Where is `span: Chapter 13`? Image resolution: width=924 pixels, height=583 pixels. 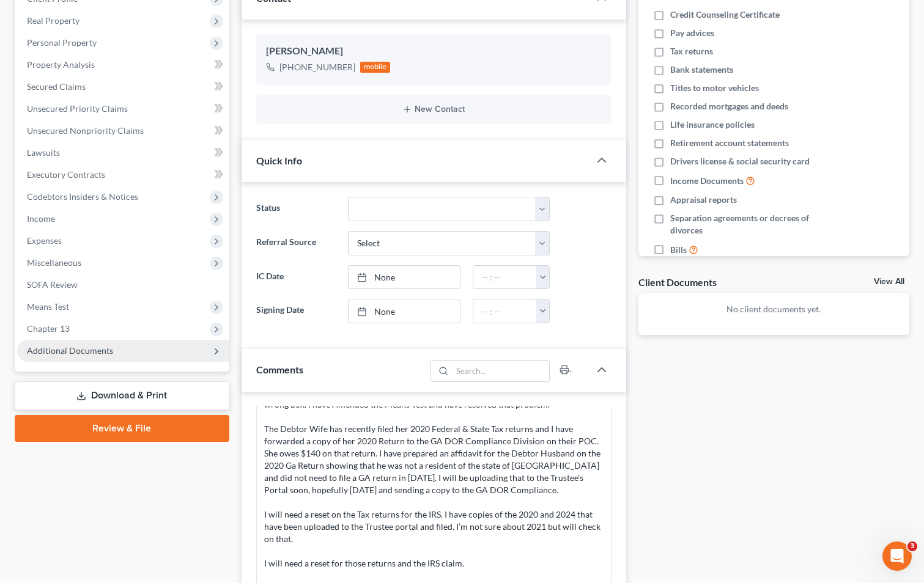
span: Chapter 13 is located at coordinates (48, 328).